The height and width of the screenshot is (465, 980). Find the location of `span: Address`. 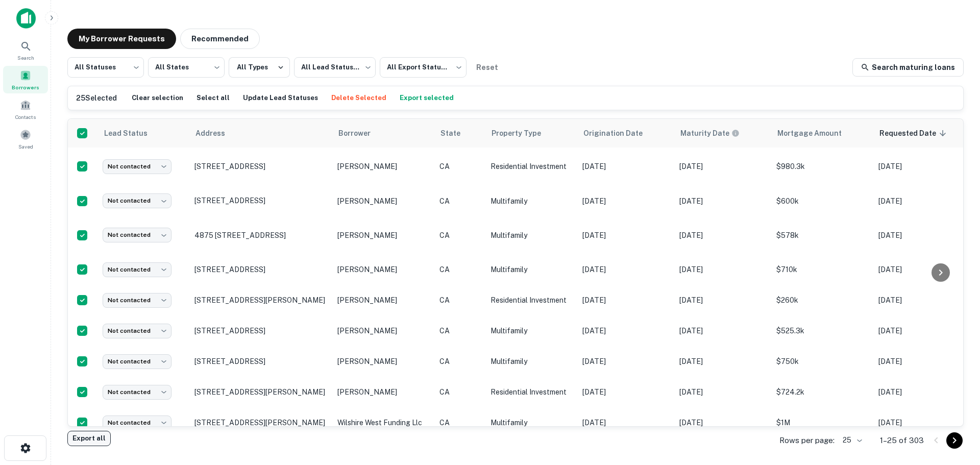

span: Address is located at coordinates (217, 133).